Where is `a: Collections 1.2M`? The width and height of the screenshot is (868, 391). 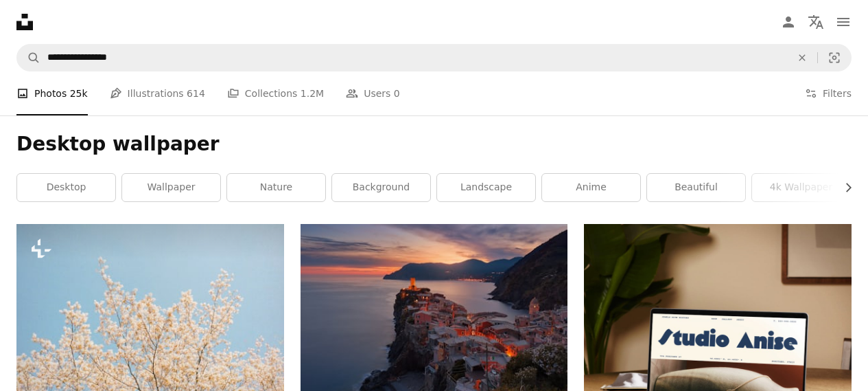 a: Collections 1.2M is located at coordinates (275, 94).